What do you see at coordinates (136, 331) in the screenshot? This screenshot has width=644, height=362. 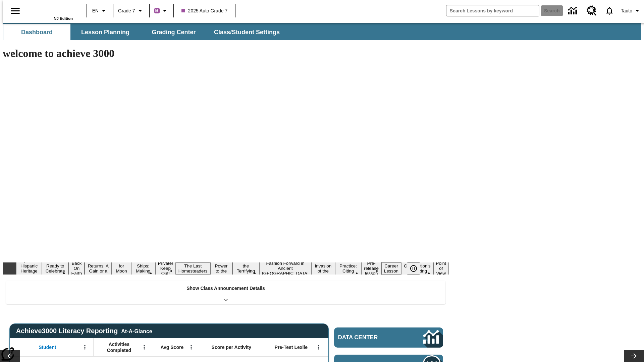 I see `div: At-A-Glance` at bounding box center [136, 331].